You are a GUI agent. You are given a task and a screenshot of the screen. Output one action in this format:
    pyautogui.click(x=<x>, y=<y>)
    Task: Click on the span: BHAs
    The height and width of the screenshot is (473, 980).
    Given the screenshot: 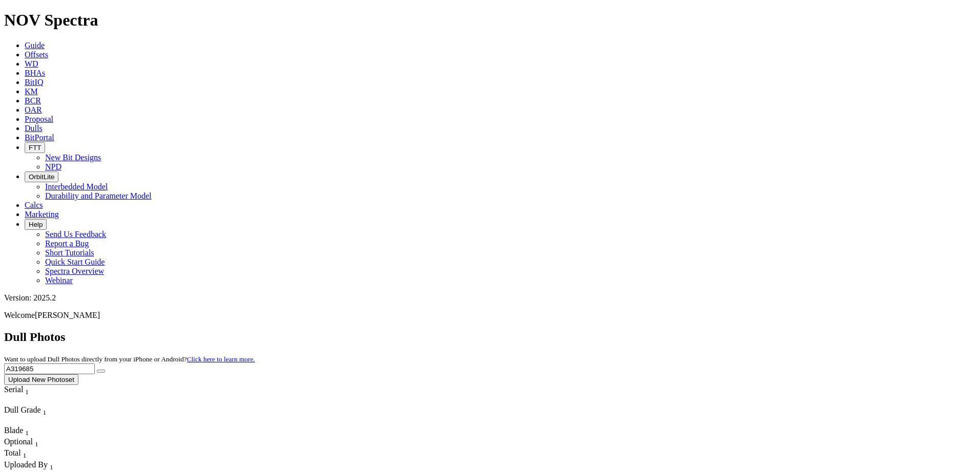 What is the action you would take?
    pyautogui.click(x=35, y=73)
    